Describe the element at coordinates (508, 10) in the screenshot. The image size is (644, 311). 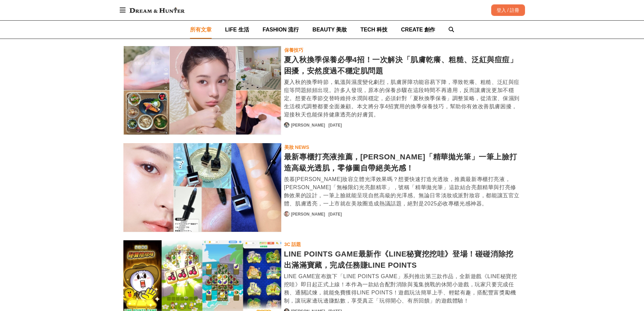
I see `div: 登入 / 註冊` at that location.